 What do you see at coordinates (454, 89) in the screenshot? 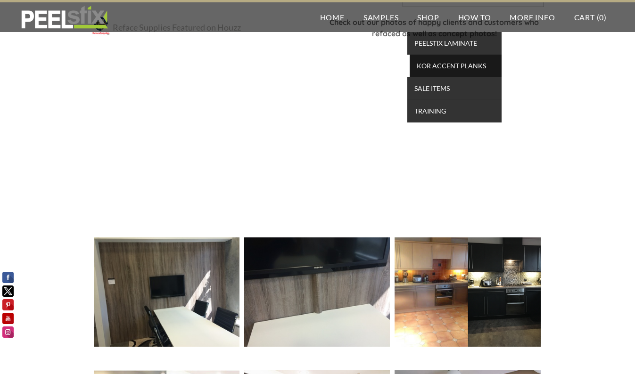
I see `a: SALE ITEMS` at bounding box center [454, 89].